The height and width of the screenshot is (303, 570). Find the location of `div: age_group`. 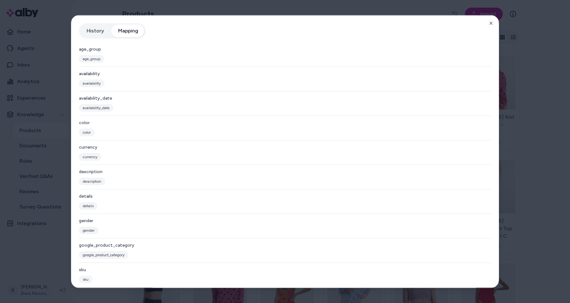

div: age_group is located at coordinates (285, 49).